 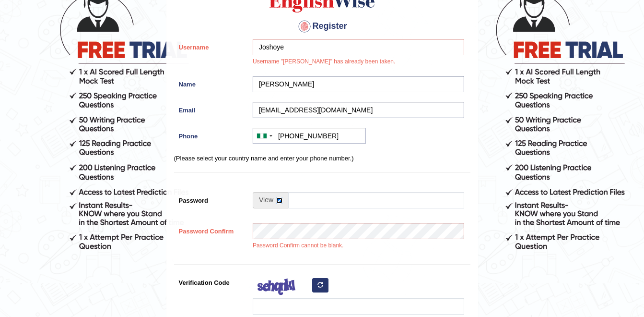 I want to click on h4: Register, so click(x=322, y=26).